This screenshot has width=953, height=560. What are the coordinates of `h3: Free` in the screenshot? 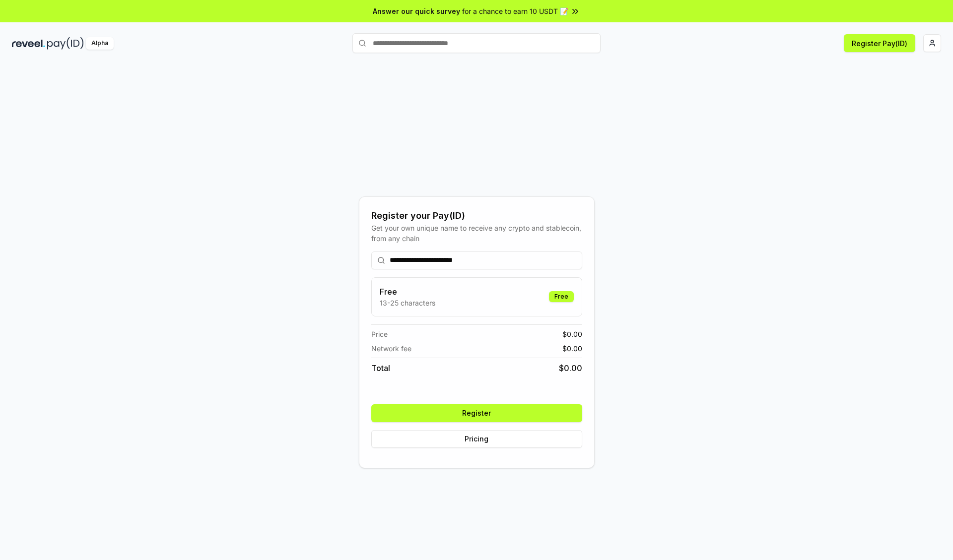 It's located at (407, 292).